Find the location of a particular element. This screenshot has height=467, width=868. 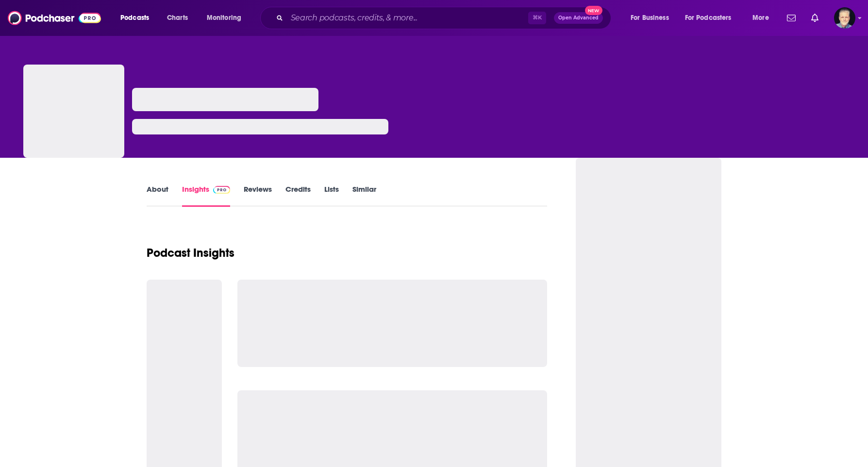

span: New is located at coordinates (594, 11).